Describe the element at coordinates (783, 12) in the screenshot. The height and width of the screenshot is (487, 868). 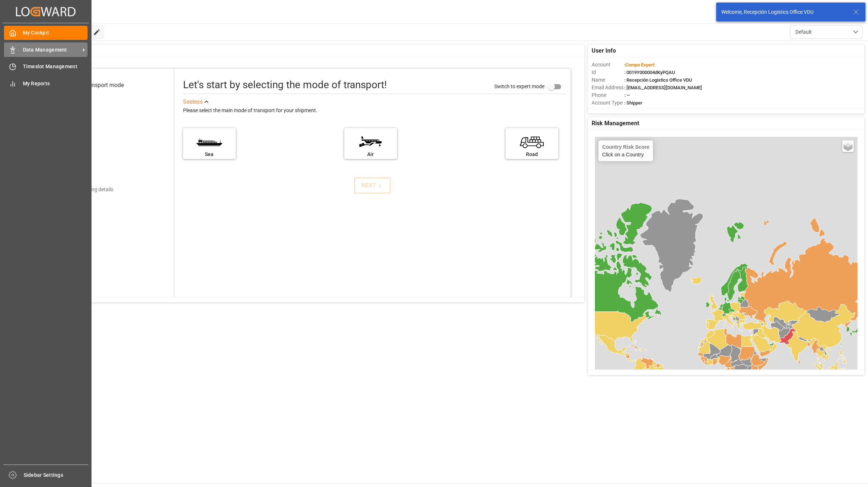
I see `div: Welcome, Recepción Logistics Office VDU` at that location.